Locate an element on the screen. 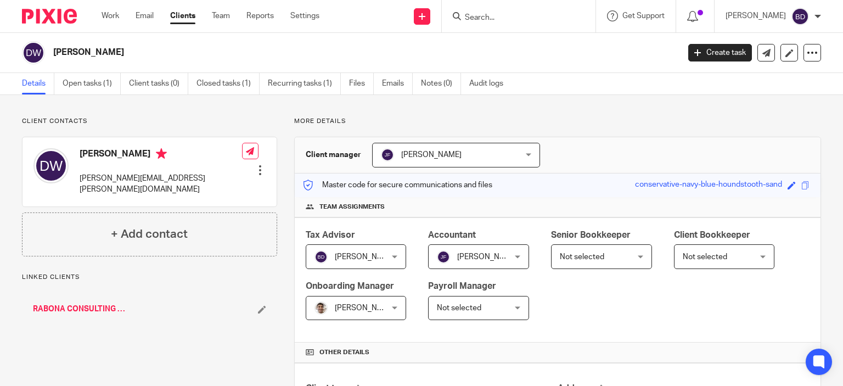  a: Team is located at coordinates (221, 16).